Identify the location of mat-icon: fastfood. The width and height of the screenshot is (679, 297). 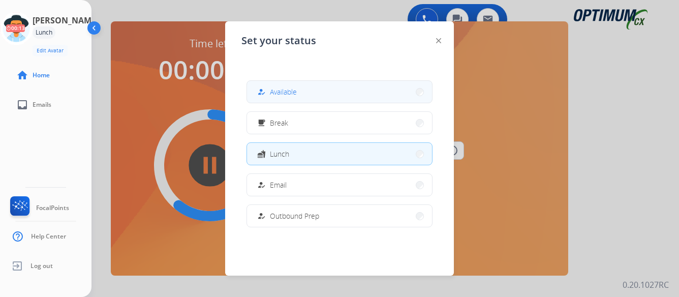
(261, 154).